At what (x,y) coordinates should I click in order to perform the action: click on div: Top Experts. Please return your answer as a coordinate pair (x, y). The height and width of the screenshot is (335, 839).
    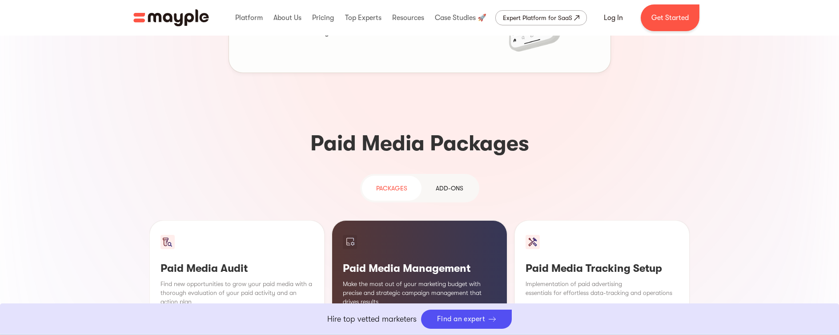
    Looking at the image, I should click on (363, 18).